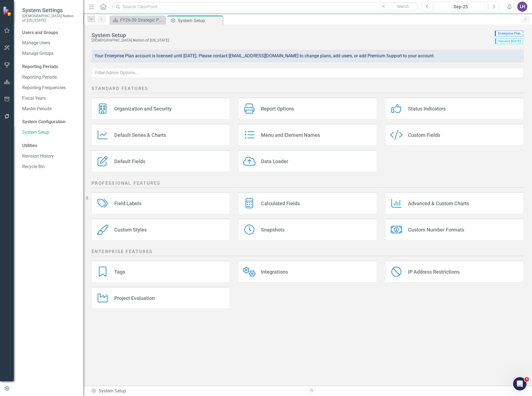 This screenshot has height=396, width=532. Describe the element at coordinates (50, 122) in the screenshot. I see `div: System Configuration` at that location.